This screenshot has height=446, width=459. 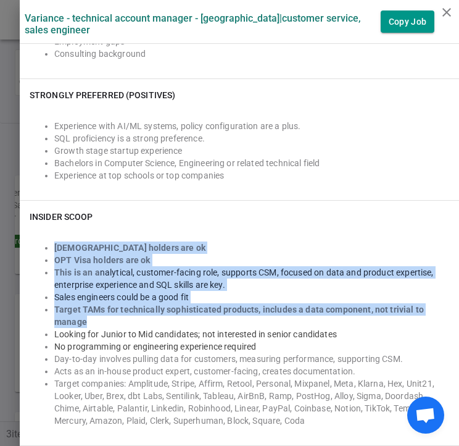 I want to click on strong: OPT Visa holders are ok, so click(x=102, y=260).